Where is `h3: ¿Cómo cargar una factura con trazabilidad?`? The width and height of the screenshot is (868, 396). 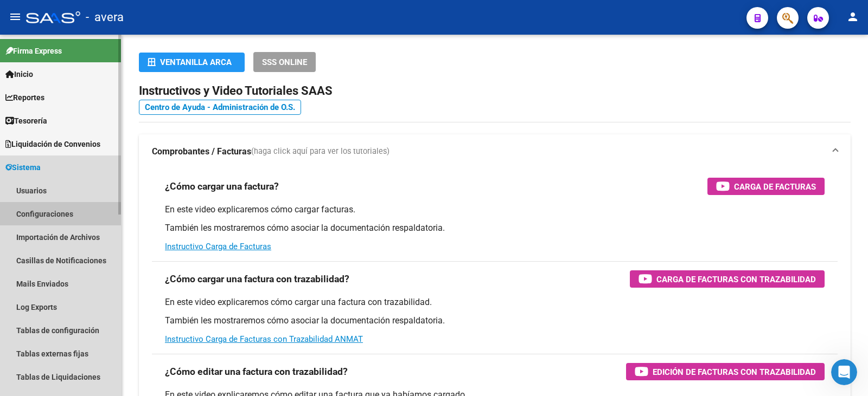 h3: ¿Cómo cargar una factura con trazabilidad? is located at coordinates (257, 279).